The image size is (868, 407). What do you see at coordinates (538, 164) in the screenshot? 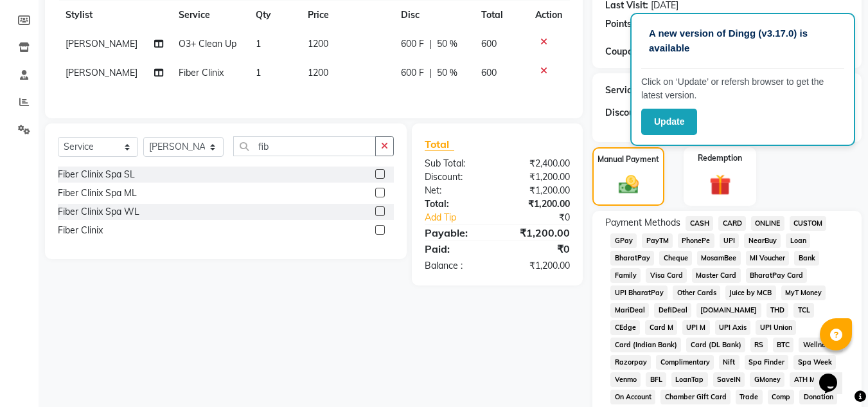
I see `div: ₹2,400.00` at bounding box center [538, 164].